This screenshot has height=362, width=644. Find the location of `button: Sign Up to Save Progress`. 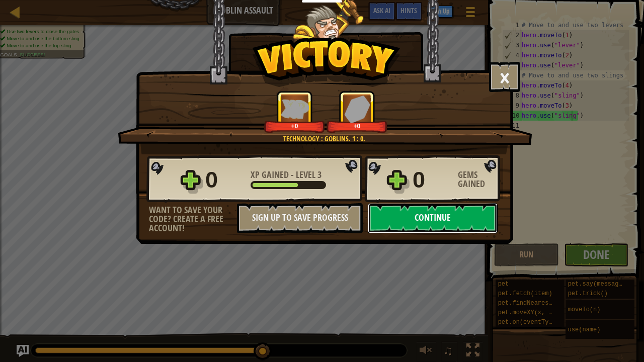

button: Sign Up to Save Progress is located at coordinates (300, 219).